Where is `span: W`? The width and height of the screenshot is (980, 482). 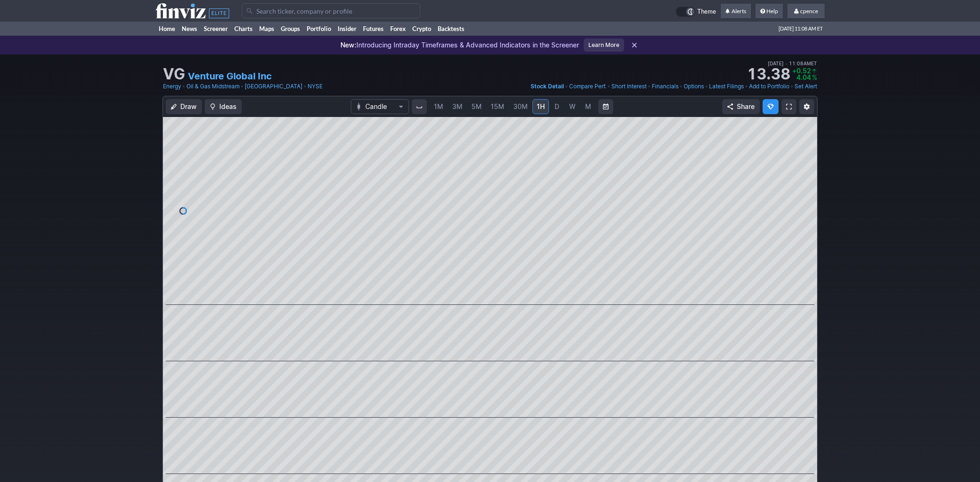
span: W is located at coordinates (572, 106).